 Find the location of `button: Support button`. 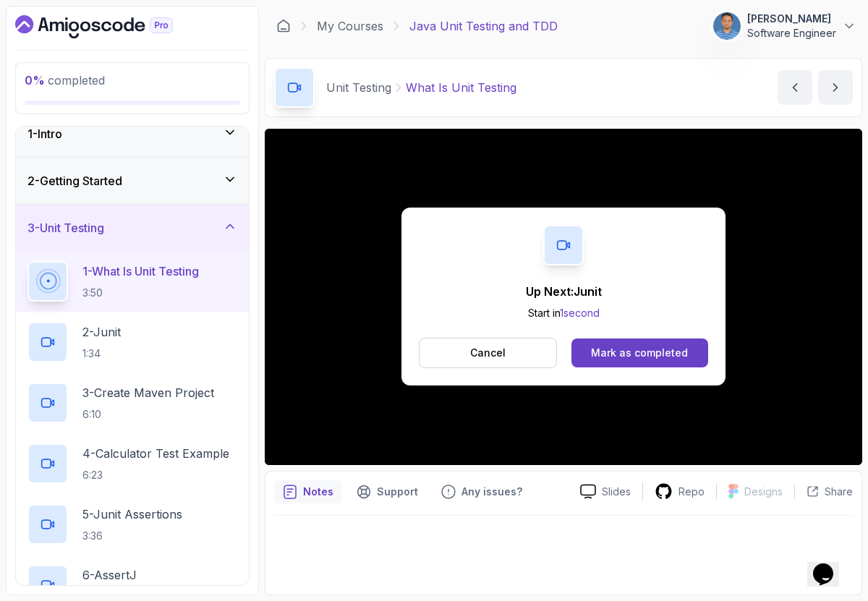

button: Support button is located at coordinates (387, 492).